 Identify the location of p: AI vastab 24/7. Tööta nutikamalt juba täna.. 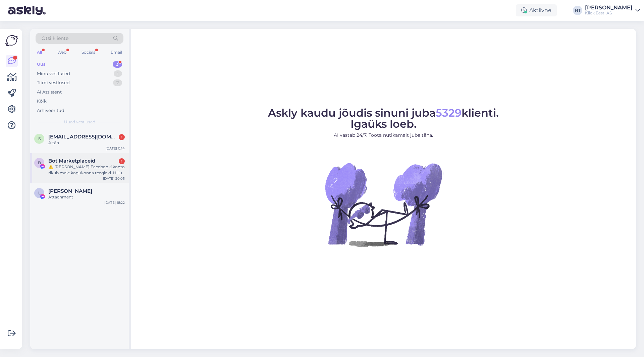
(383, 135).